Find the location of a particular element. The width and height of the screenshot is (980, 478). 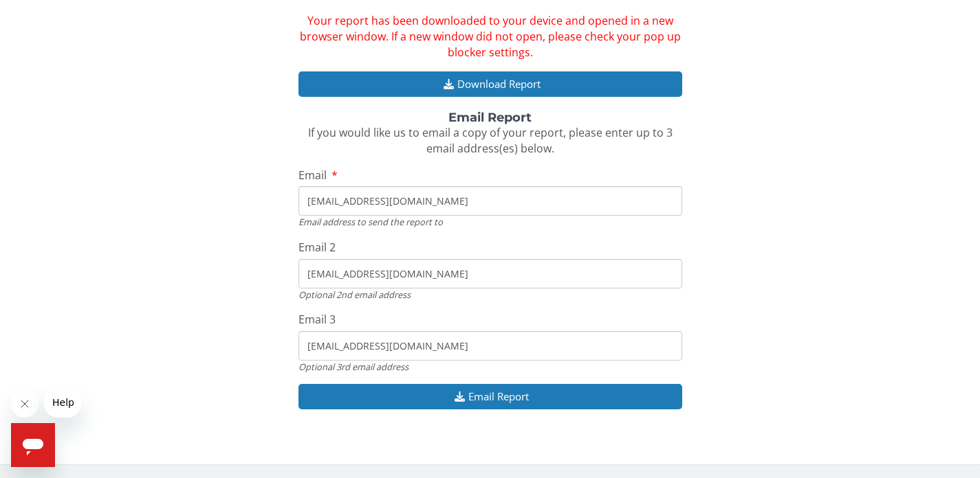

div: Optional 2nd email address is located at coordinates (490, 295).